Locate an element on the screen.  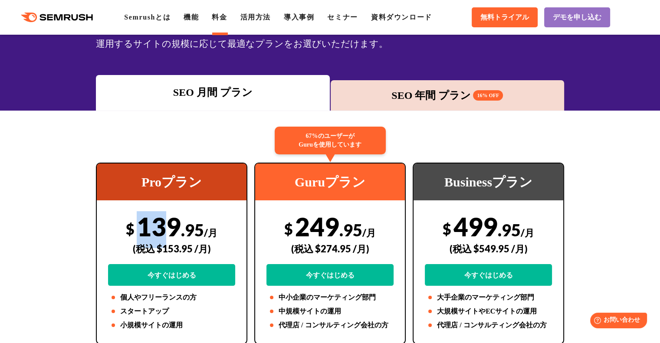
div: 249 is located at coordinates (330, 249).